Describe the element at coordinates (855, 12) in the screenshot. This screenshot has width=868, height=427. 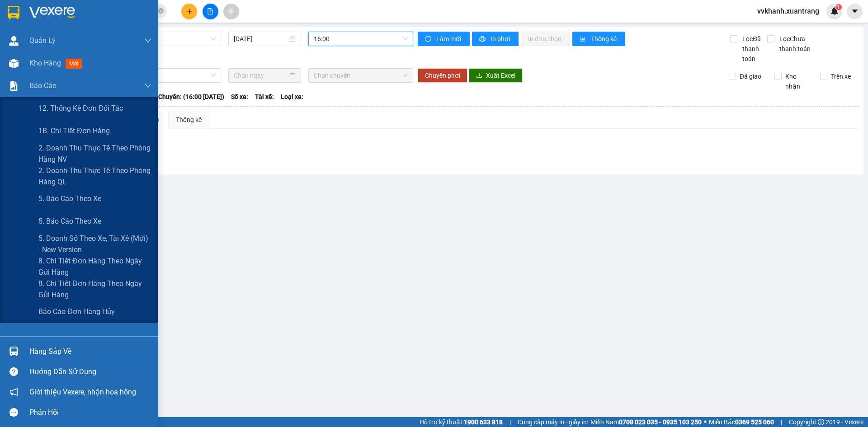
I see `span: caret-down` at that location.